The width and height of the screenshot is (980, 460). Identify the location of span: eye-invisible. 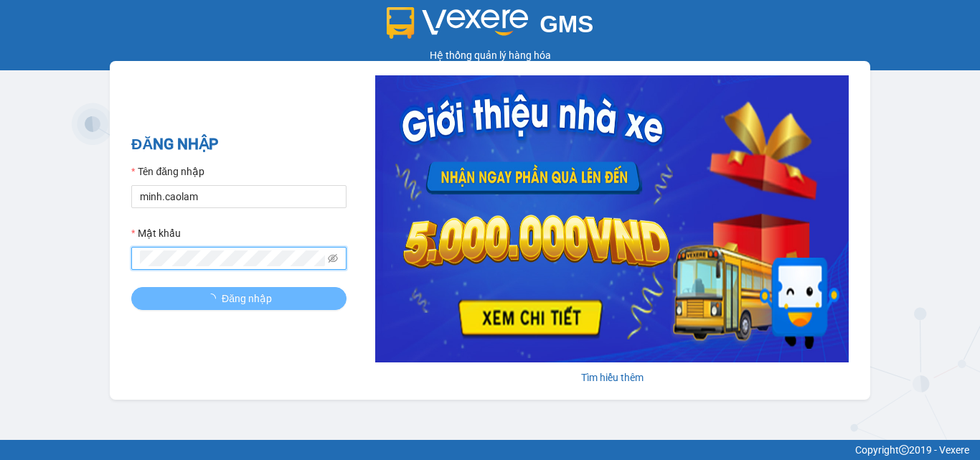
(333, 259).